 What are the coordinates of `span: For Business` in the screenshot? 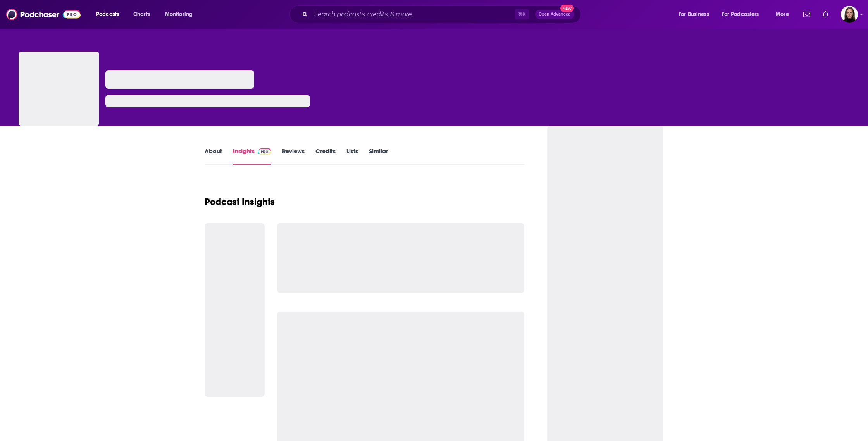 It's located at (694, 14).